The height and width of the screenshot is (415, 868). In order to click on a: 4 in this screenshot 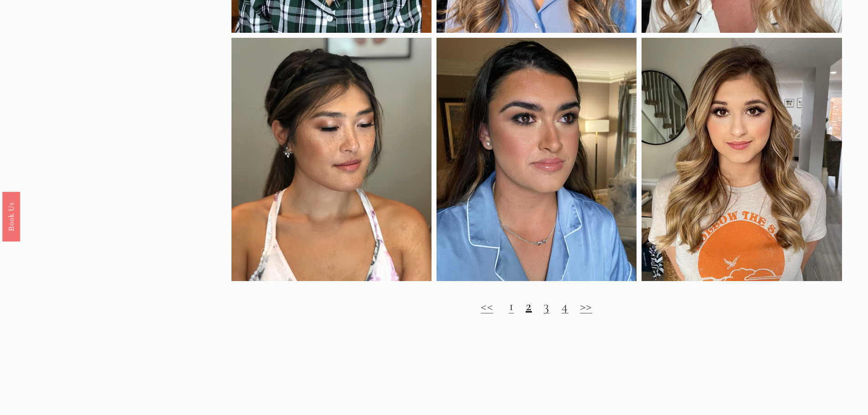, I will do `click(565, 306)`.